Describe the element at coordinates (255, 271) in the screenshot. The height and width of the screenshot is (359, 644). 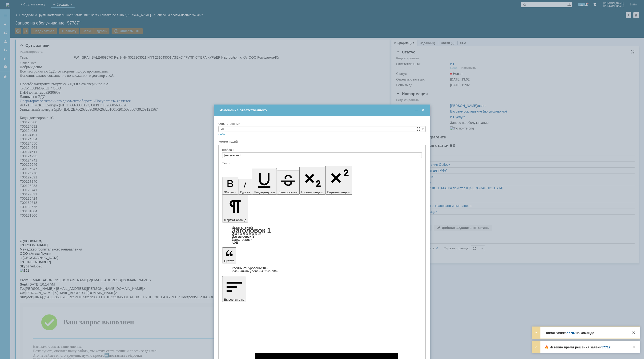
I see `a: Decrease` at that location.